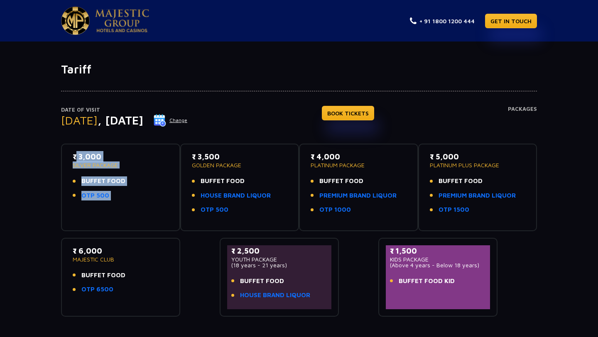 The height and width of the screenshot is (337, 598). I want to click on button: Change, so click(170, 120).